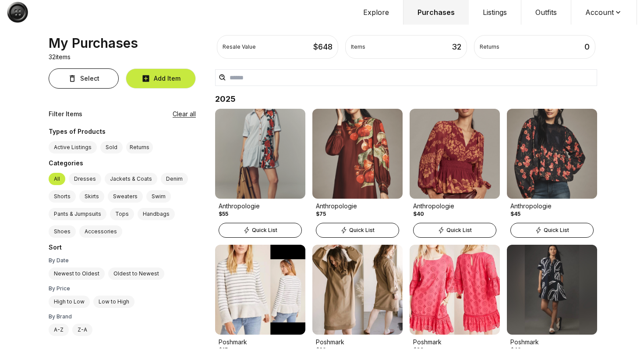 The height and width of the screenshot is (350, 644). Describe the element at coordinates (78, 214) in the screenshot. I see `label: Pants & Jumpsuits` at that location.